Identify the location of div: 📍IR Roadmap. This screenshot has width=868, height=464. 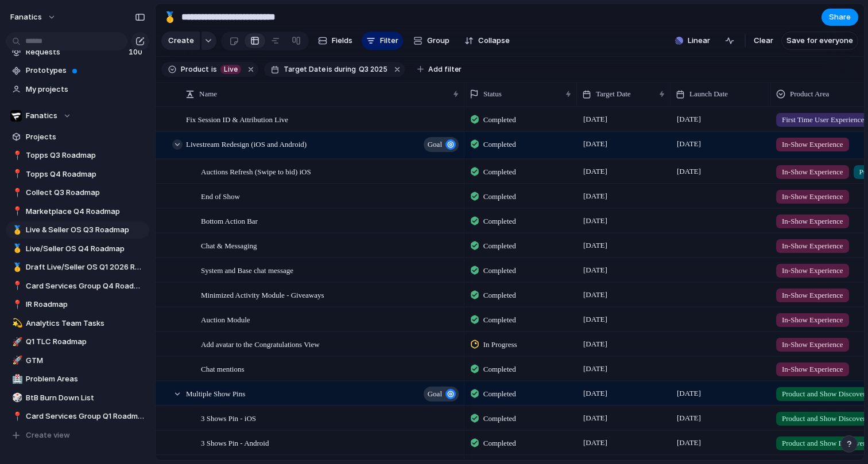
(78, 305).